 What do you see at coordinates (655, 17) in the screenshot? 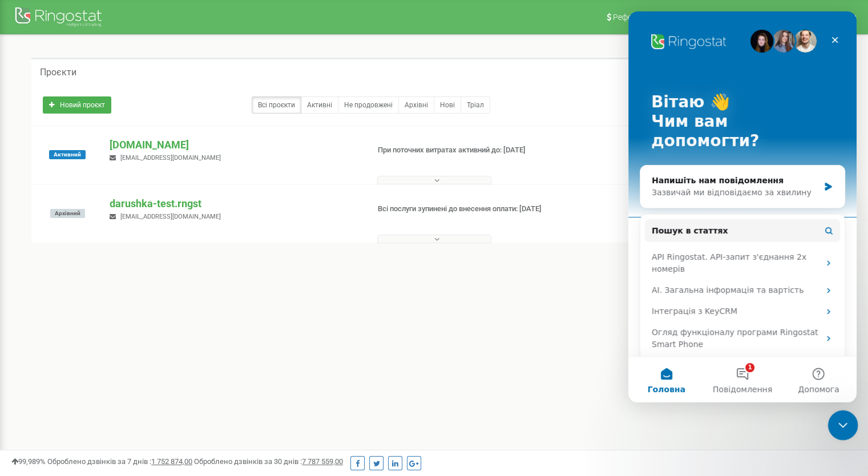
I see `span: Реферальна програма` at bounding box center [655, 17].